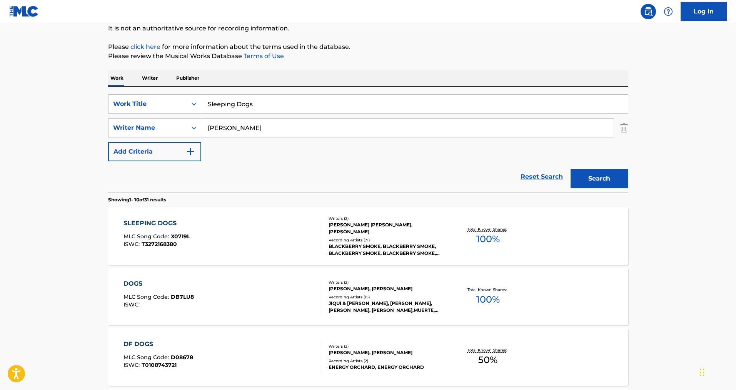  What do you see at coordinates (648, 12) in the screenshot?
I see `img: search` at bounding box center [648, 12].